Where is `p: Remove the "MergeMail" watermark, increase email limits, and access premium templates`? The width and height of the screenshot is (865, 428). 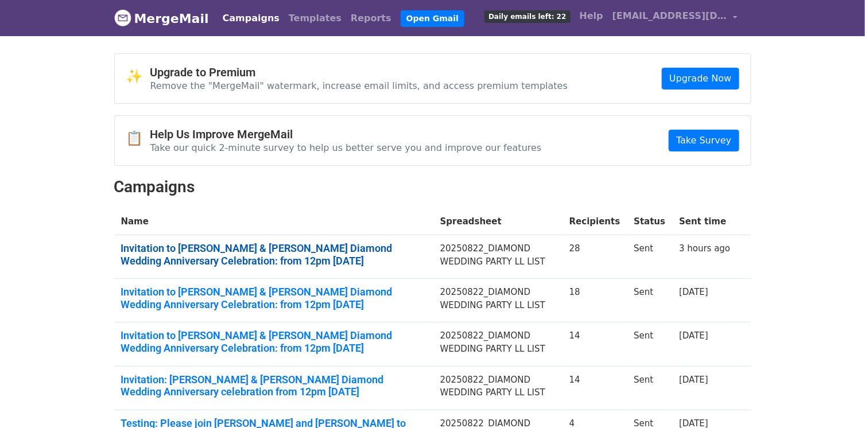
p: Remove the "MergeMail" watermark, increase email limits, and access premium templates is located at coordinates (359, 86).